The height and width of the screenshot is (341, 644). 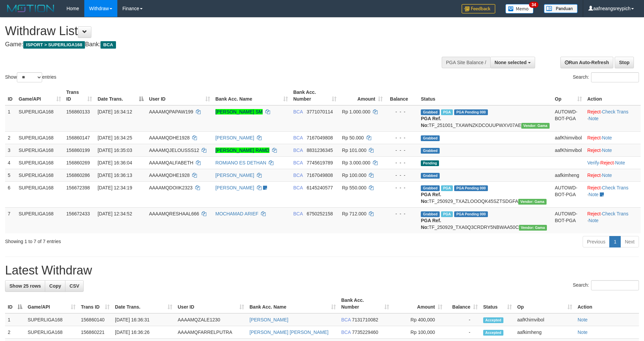 I want to click on a: Stop, so click(x=623, y=63).